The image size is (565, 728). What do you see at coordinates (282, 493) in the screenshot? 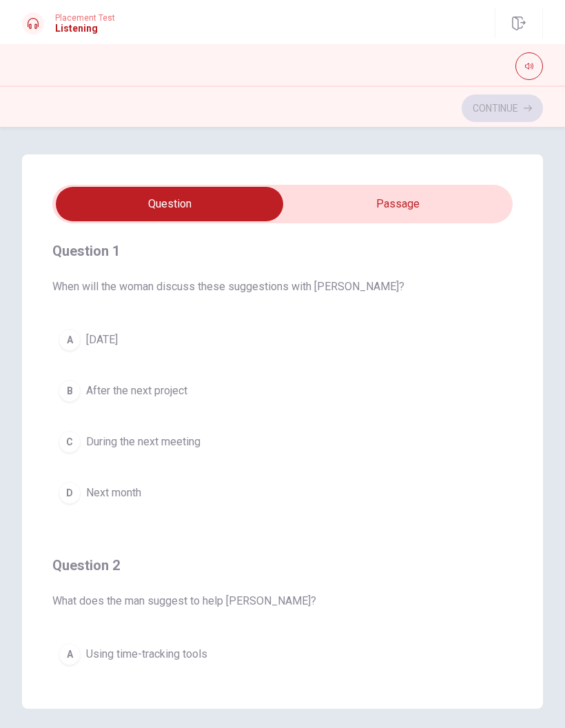
I see `button: DNext month` at bounding box center [282, 493].